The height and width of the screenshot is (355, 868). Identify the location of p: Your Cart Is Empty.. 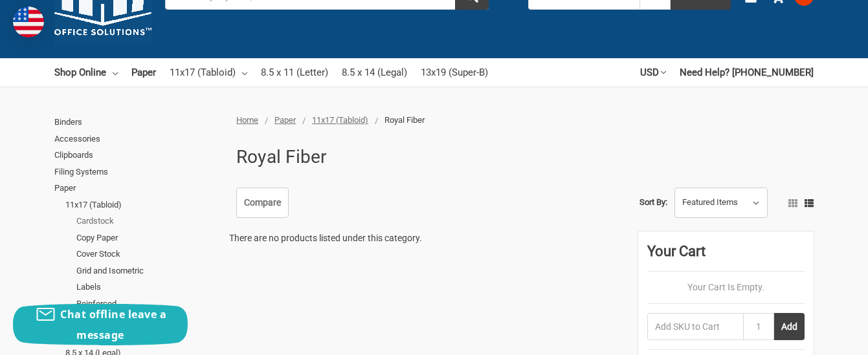
(725, 287).